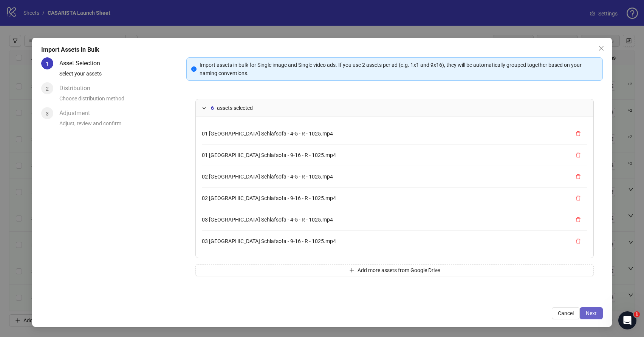  I want to click on div: Import assets in bulk for Single image and Single video ads. If you use 2 assets per ad (e.g. 1x1..., so click(398, 69).